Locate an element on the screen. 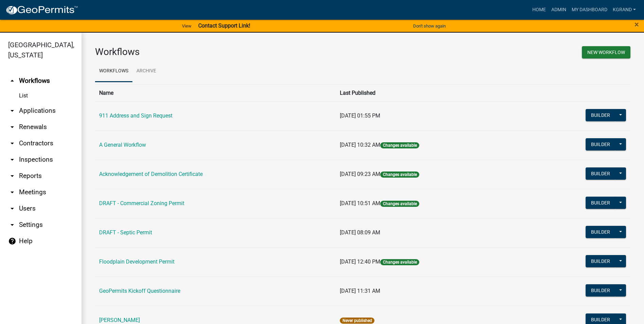 Image resolution: width=644 pixels, height=324 pixels. button: Close is located at coordinates (637, 24).